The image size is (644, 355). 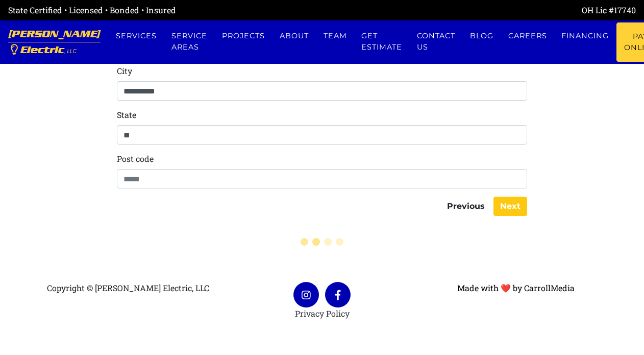 What do you see at coordinates (585, 36) in the screenshot?
I see `a: Financing` at bounding box center [585, 36].